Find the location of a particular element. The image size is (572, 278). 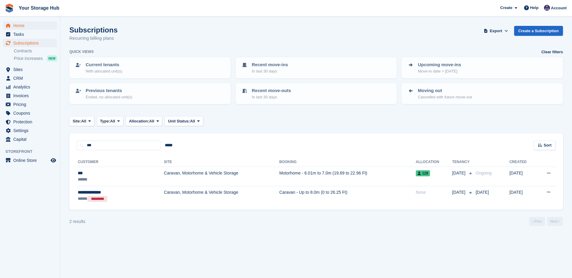

span: Export is located at coordinates (495, 31).